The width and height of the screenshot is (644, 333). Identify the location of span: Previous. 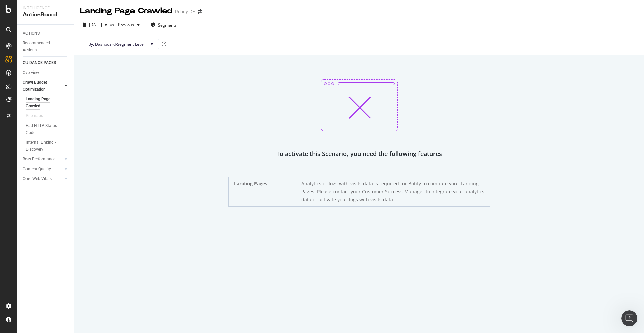
(125, 25).